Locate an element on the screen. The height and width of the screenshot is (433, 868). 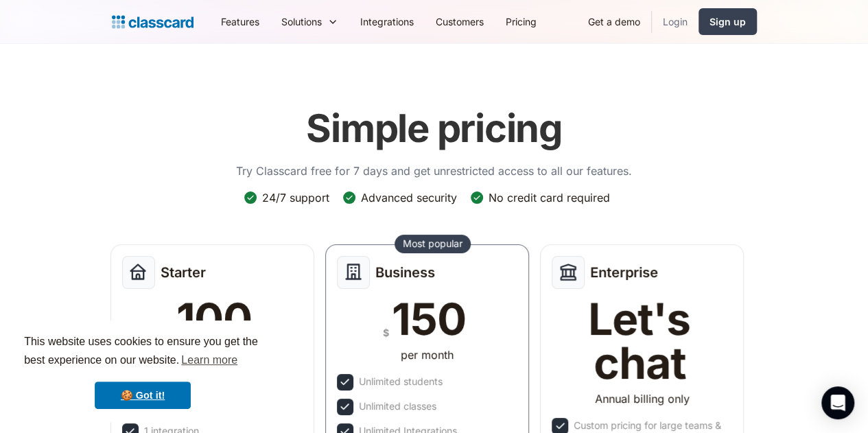
div: Unlimited students is located at coordinates (401, 382).